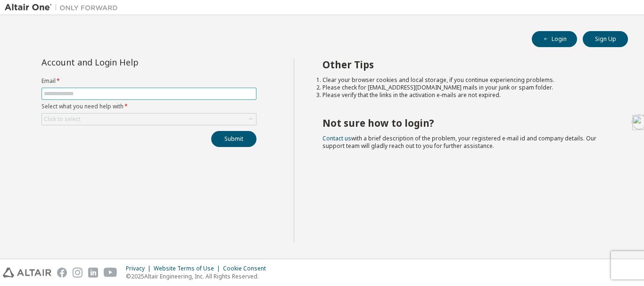  Describe the element at coordinates (139, 268) in the screenshot. I see `div: Privacy` at that location.